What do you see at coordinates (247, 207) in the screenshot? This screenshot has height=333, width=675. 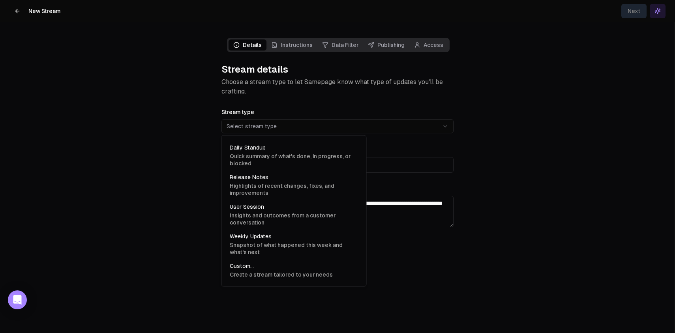 I see `span: User Session` at bounding box center [247, 207].